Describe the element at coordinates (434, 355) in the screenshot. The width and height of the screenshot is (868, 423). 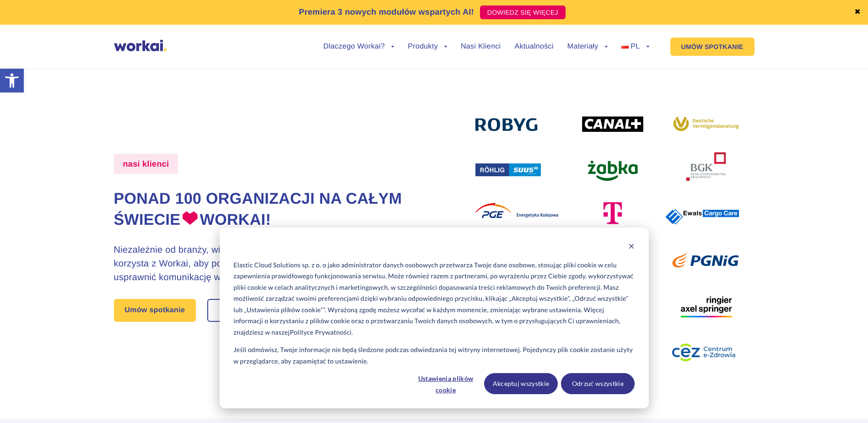
I see `p: Jeśli odmówisz, Twoje informacje nie będą śledzone podczas odwiedzania tej witryny internetowej. ...` at that location.